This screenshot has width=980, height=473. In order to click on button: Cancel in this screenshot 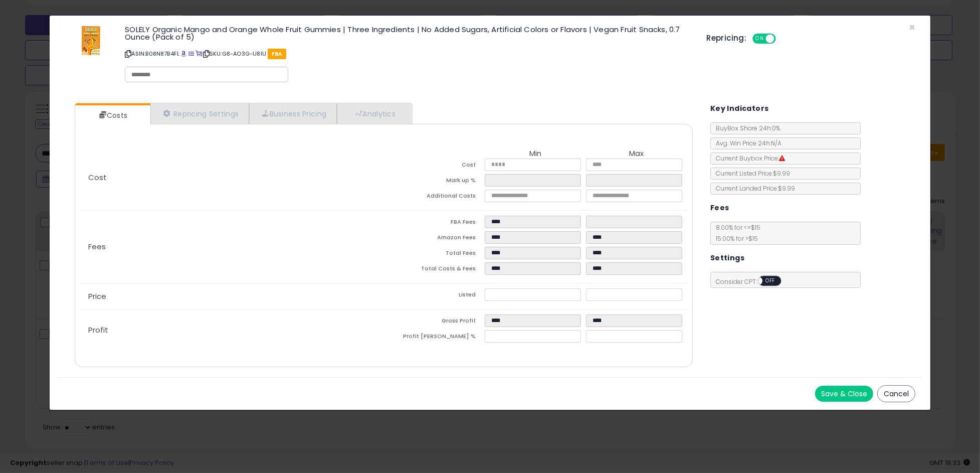, I will do `click(896, 394)`.